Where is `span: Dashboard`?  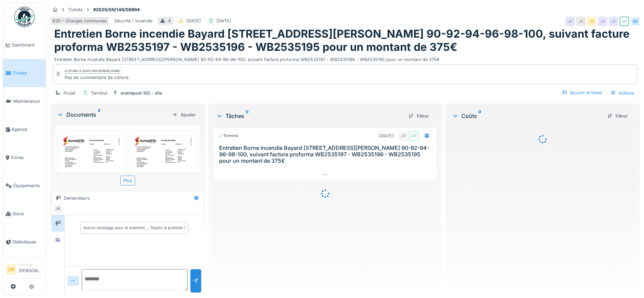
span: Dashboard is located at coordinates (28, 45).